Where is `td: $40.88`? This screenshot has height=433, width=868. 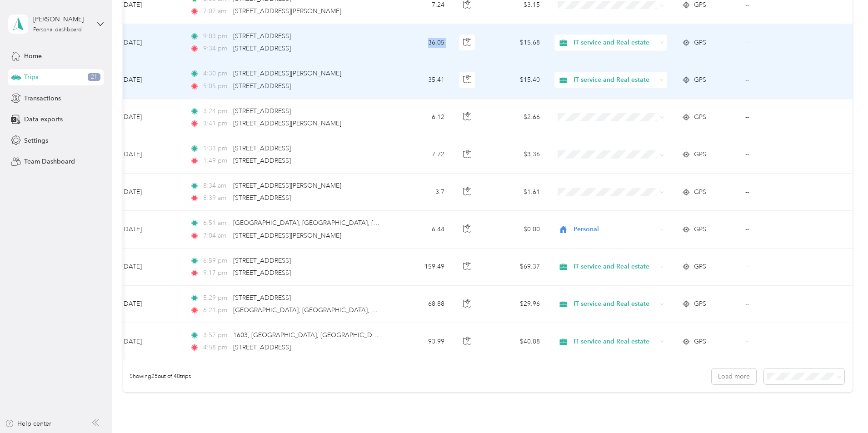
td: $40.88 is located at coordinates (515, 342).